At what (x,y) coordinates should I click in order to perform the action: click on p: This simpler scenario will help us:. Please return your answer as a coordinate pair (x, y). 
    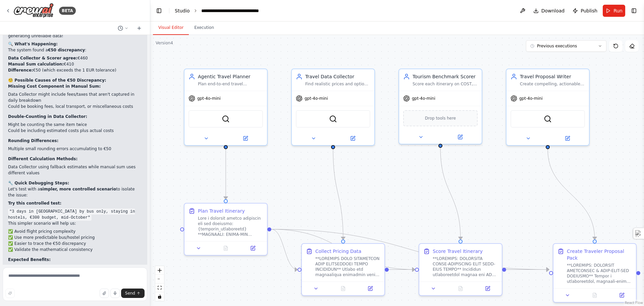
    Looking at the image, I should click on (75, 223).